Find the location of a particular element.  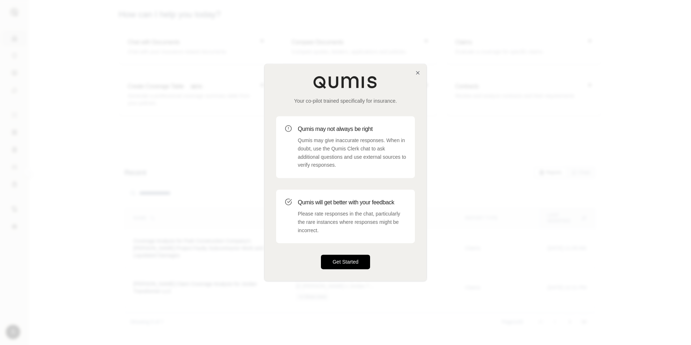

p: Qumis may give inaccurate responses. When in doubt, use the Qumis Clerk chat to ask additional qu... is located at coordinates (352, 152).